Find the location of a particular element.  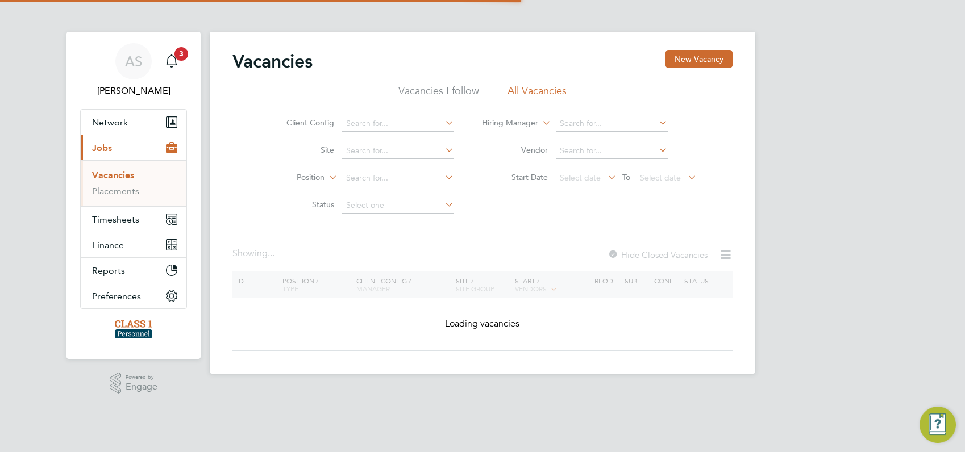

span: Finance is located at coordinates (108, 245).